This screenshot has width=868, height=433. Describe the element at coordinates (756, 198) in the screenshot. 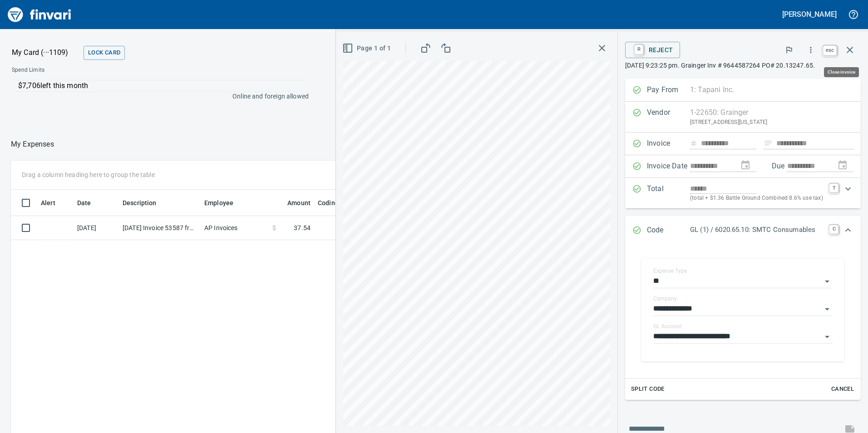

I see `p: (total + $1.36 Battle Ground Combined 8.6% use tax)` at that location.